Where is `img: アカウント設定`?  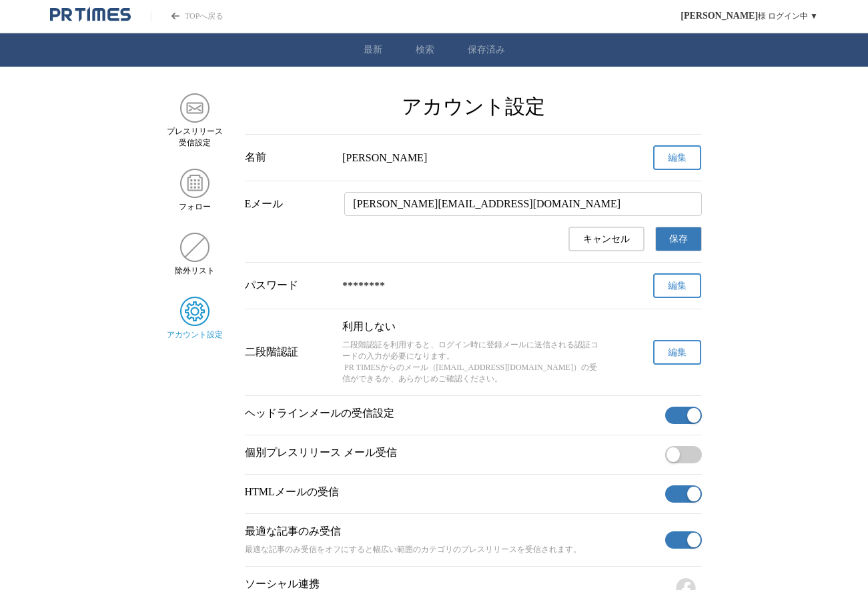 img: アカウント設定 is located at coordinates (195, 312).